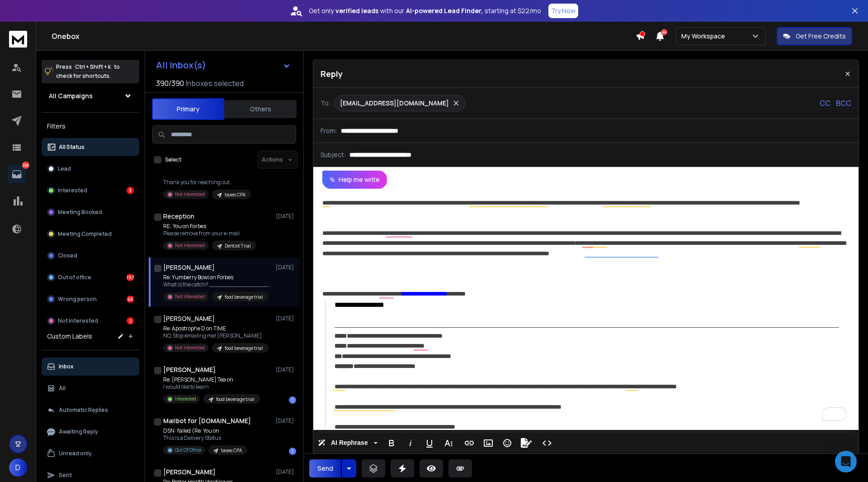 Image resolution: width=868 pixels, height=482 pixels. Describe the element at coordinates (66, 366) in the screenshot. I see `p: Inbox` at that location.